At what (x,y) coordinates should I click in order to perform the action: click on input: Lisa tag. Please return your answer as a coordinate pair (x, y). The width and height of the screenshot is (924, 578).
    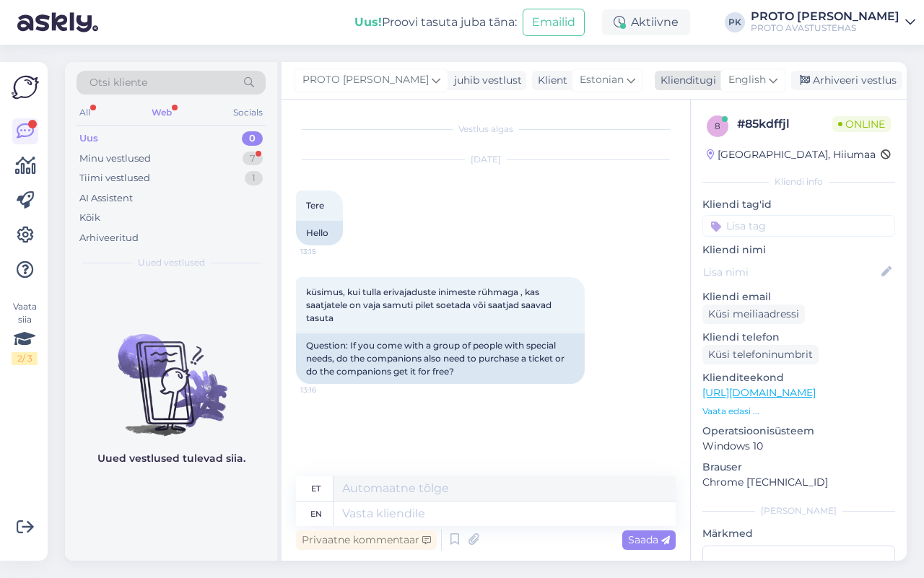
    Looking at the image, I should click on (799, 226).